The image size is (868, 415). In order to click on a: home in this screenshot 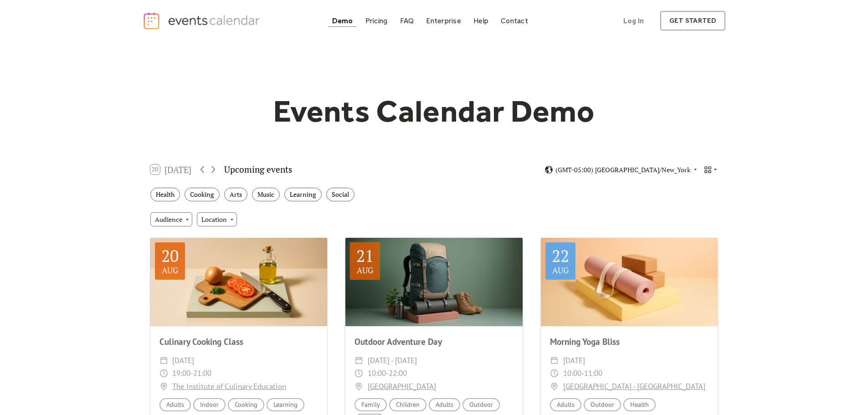, I will do `click(203, 21)`.